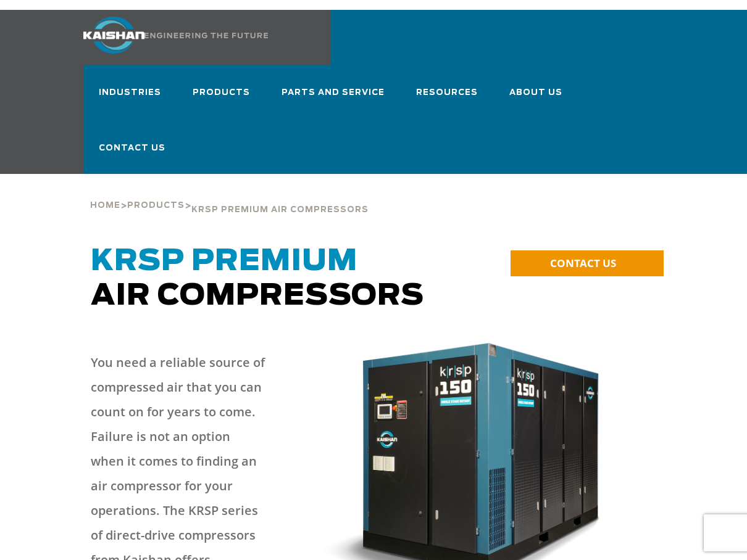 The height and width of the screenshot is (560, 747). Describe the element at coordinates (193, 38) in the screenshot. I see `a: Kaishan USA` at that location.